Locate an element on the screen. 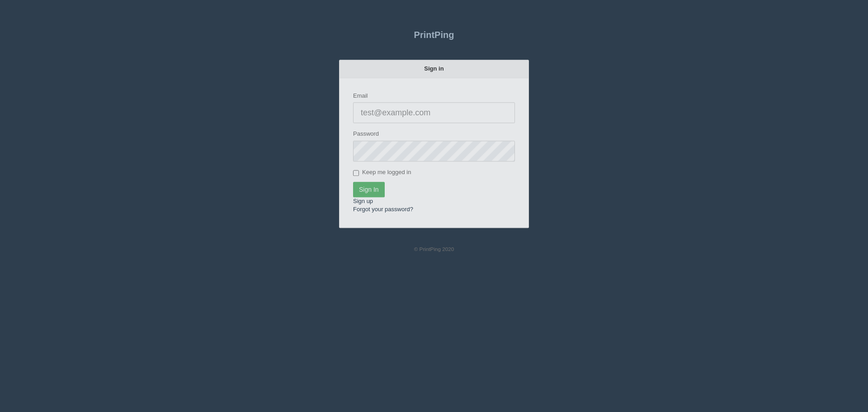  a: Forgot your password? is located at coordinates (383, 208).